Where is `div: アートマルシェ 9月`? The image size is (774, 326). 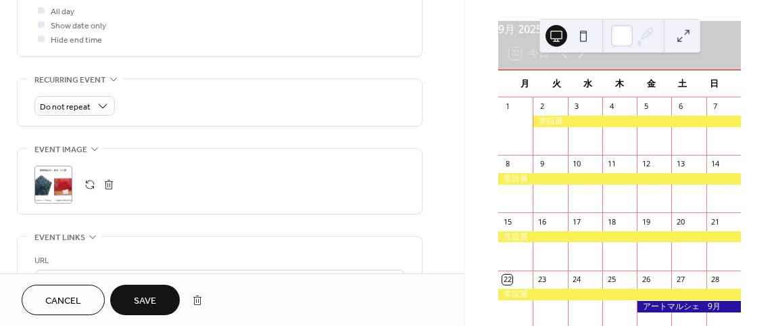 div: アートマルシェ 9月 is located at coordinates (689, 306).